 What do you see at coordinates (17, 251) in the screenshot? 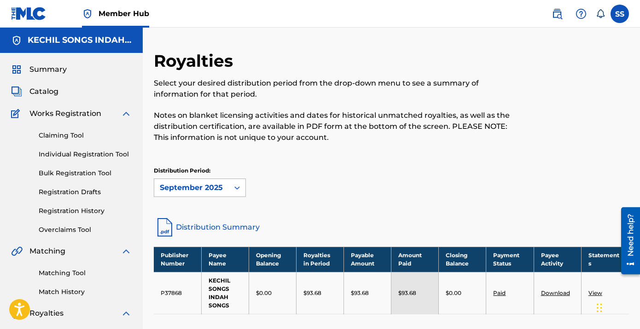
I see `img: Matching` at bounding box center [17, 251].